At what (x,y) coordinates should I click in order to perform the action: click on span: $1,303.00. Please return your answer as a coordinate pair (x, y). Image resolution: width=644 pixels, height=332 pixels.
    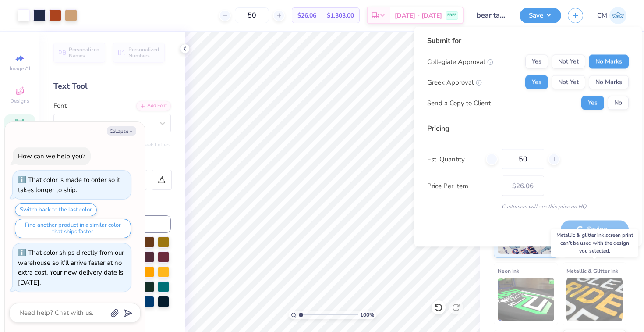
    Looking at the image, I should click on (340, 16).